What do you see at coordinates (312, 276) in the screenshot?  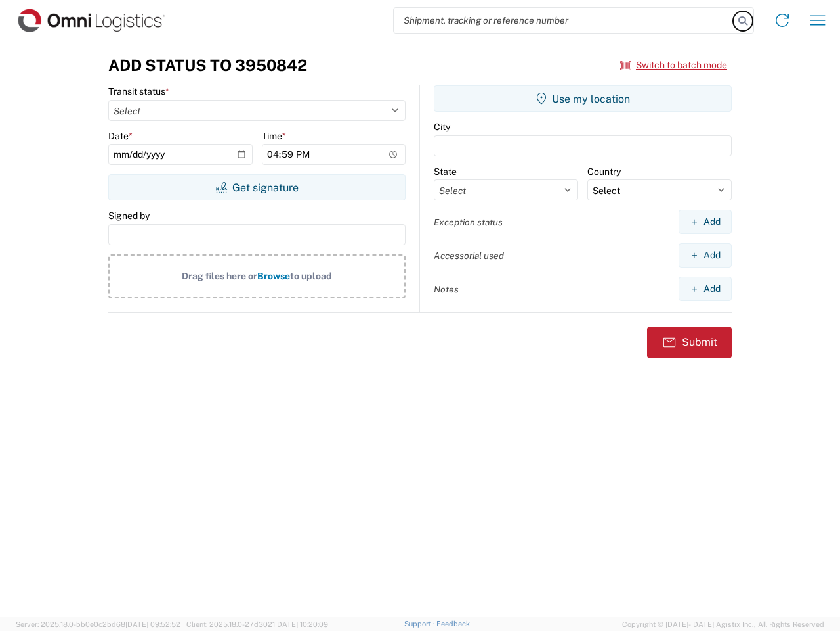 I see `span: to upload` at bounding box center [312, 276].